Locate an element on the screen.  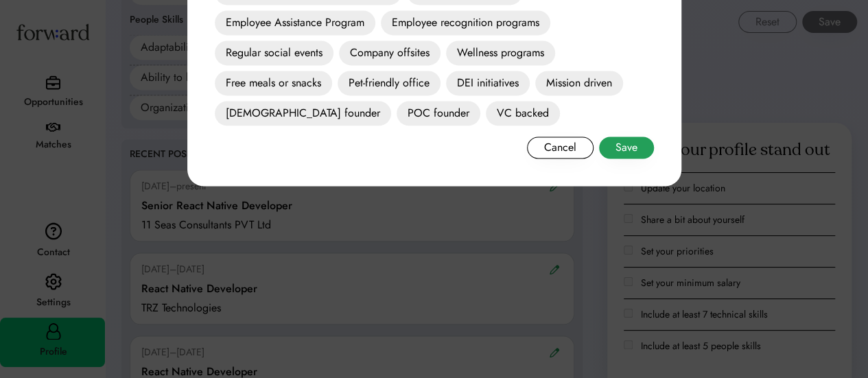
div: Free meals or snacks is located at coordinates (273, 83).